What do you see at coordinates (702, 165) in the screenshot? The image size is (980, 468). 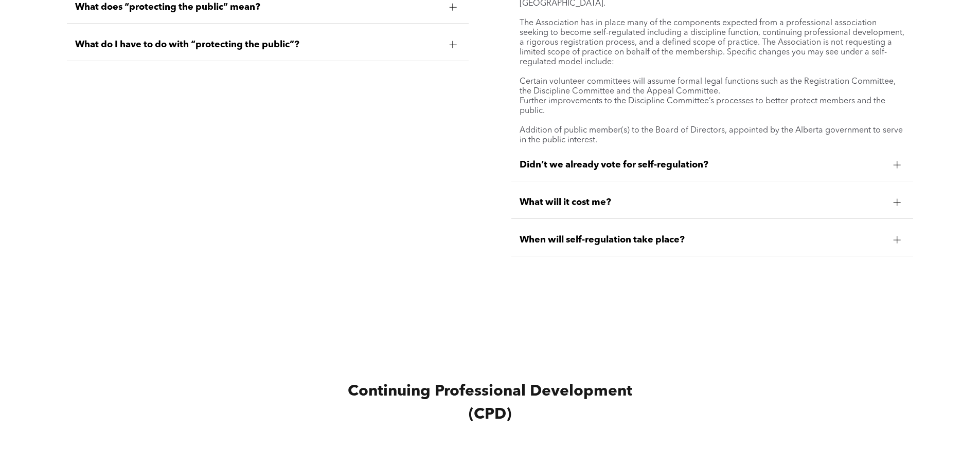 I see `span: Didn’t we already vote for self-regulation?` at bounding box center [702, 165].